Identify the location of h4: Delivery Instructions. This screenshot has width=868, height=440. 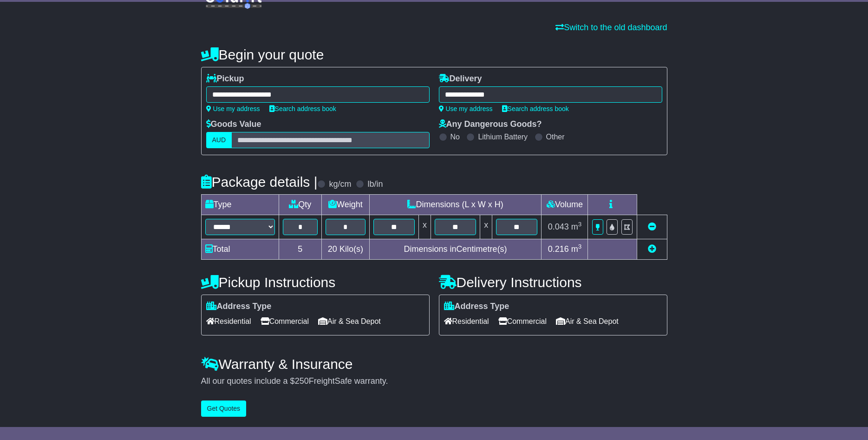
(553, 282).